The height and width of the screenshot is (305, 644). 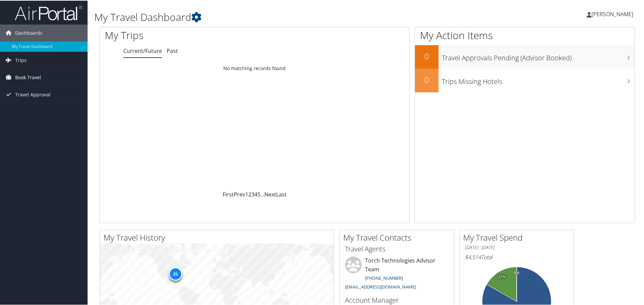 I want to click on a: Past, so click(x=172, y=50).